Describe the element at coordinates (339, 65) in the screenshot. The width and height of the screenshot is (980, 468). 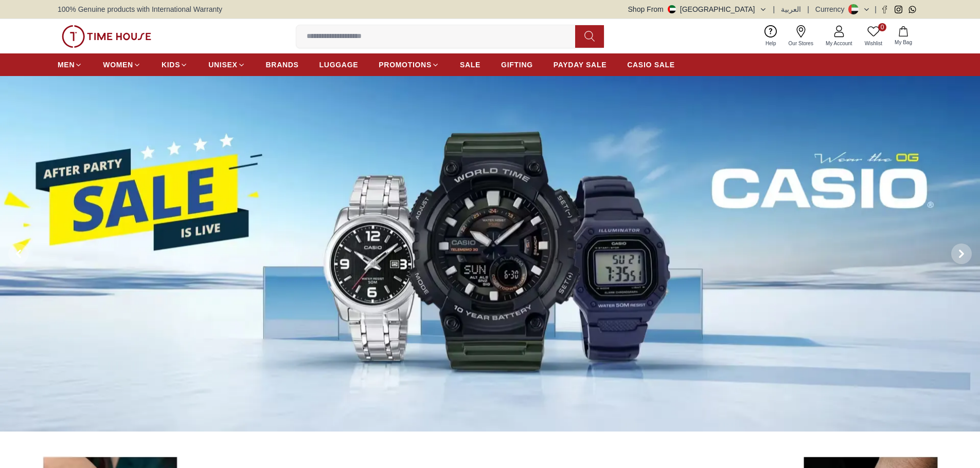
I see `a: LUGGAGE` at that location.